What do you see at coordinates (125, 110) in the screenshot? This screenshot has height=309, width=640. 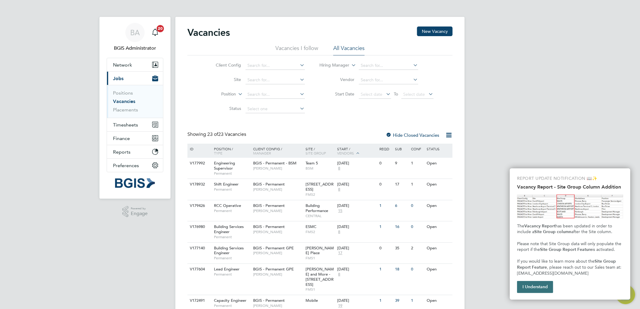 I see `a: Placements` at bounding box center [125, 110].